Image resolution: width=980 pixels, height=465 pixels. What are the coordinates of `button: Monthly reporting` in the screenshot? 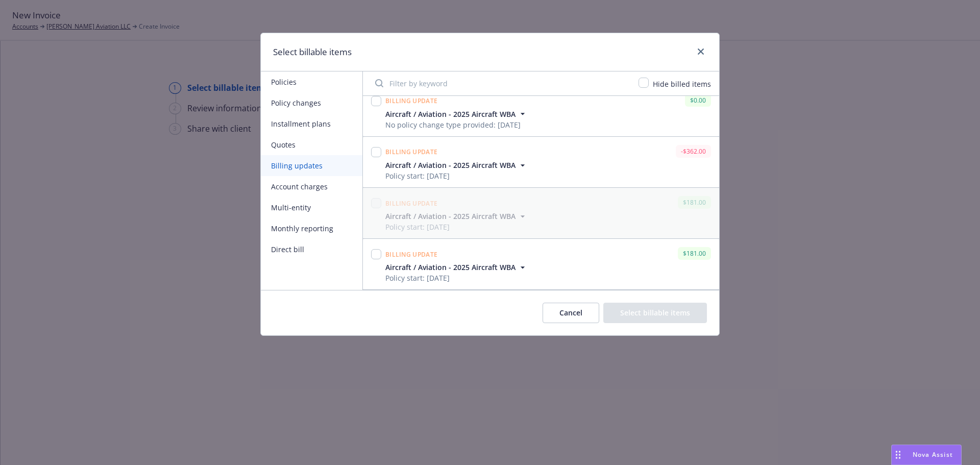 It's located at (312, 228).